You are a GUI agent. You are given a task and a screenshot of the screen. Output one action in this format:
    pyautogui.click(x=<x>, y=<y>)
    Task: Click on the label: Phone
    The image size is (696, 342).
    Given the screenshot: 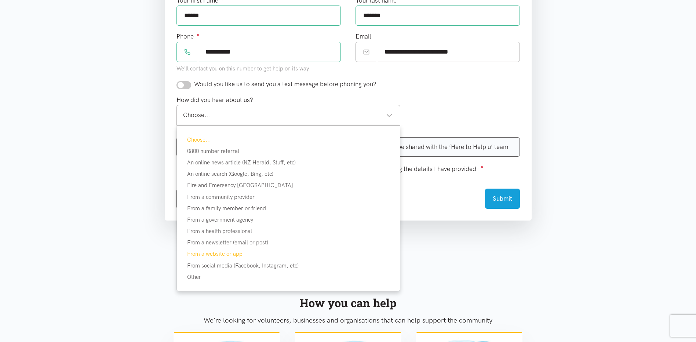 What is the action you would take?
    pyautogui.click(x=188, y=36)
    